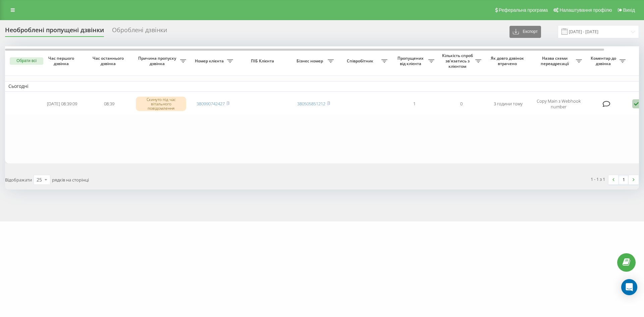 The image size is (644, 317). Describe the element at coordinates (109, 61) in the screenshot. I see `span: Час останнього дзвінка` at that location.